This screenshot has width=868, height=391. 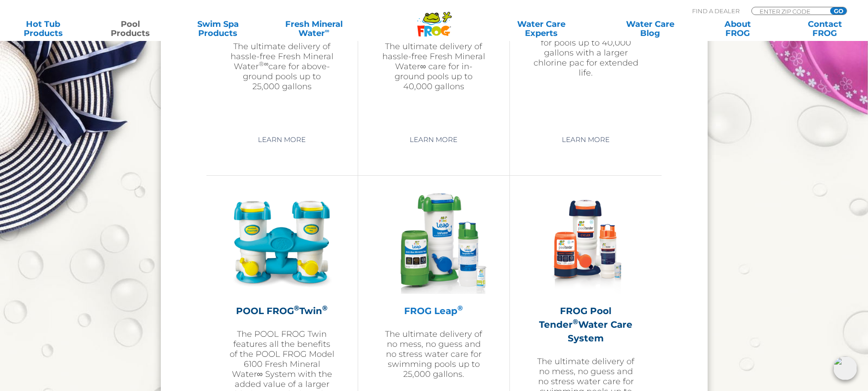 What do you see at coordinates (845, 368) in the screenshot?
I see `img: openIcon` at bounding box center [845, 368].